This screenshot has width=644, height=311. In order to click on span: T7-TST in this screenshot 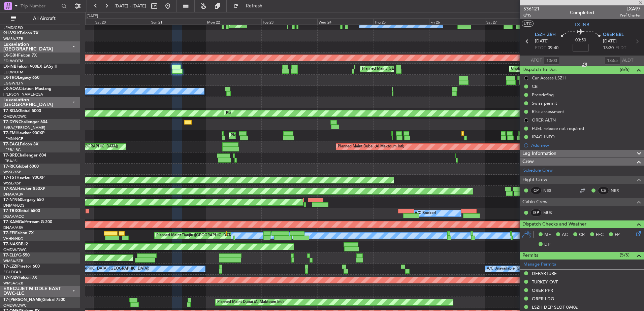, I will do `click(10, 178)`.